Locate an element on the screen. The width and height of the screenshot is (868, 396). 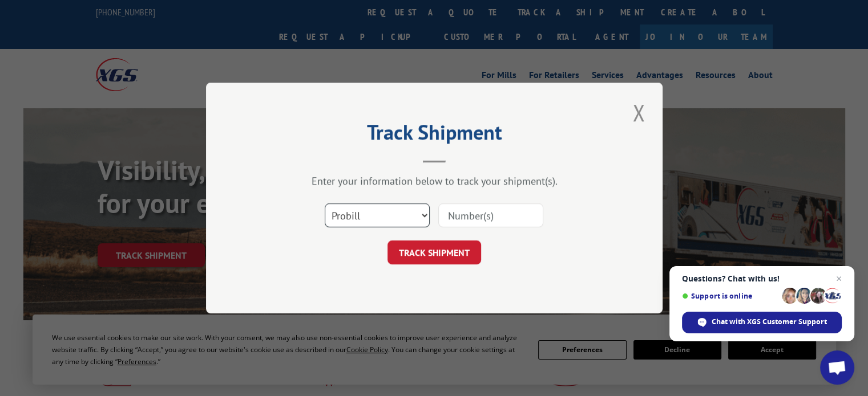
button: Close modal is located at coordinates (639, 112).